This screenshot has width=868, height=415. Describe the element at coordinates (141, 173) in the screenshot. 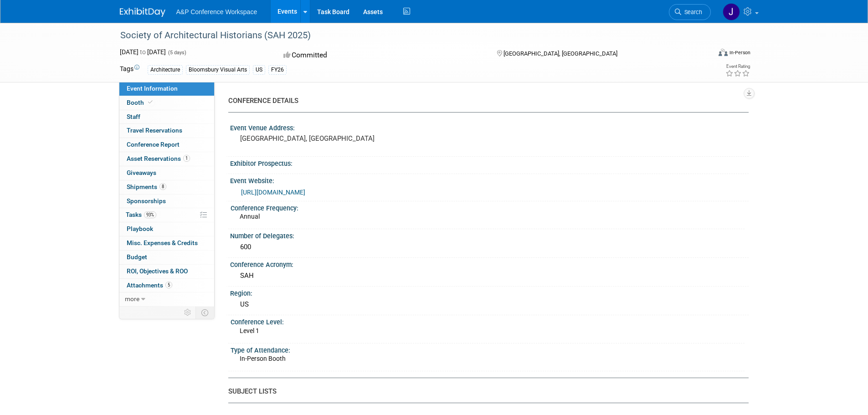

I see `span: Giveaways` at that location.